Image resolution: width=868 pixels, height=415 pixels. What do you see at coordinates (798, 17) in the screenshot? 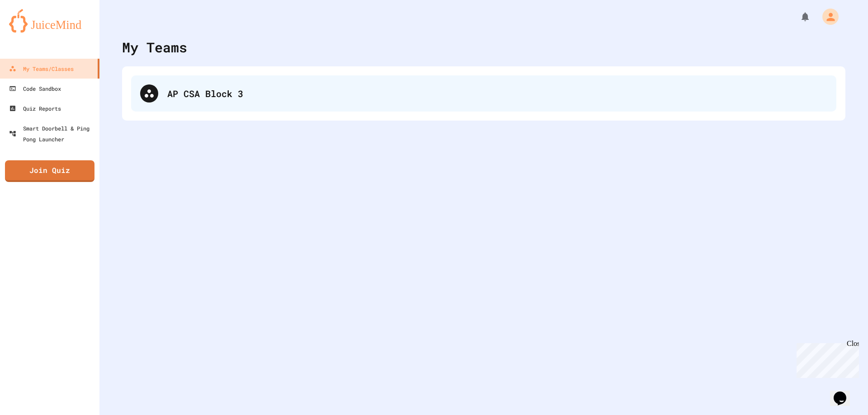
I see `div: My Notifications` at bounding box center [798, 17].